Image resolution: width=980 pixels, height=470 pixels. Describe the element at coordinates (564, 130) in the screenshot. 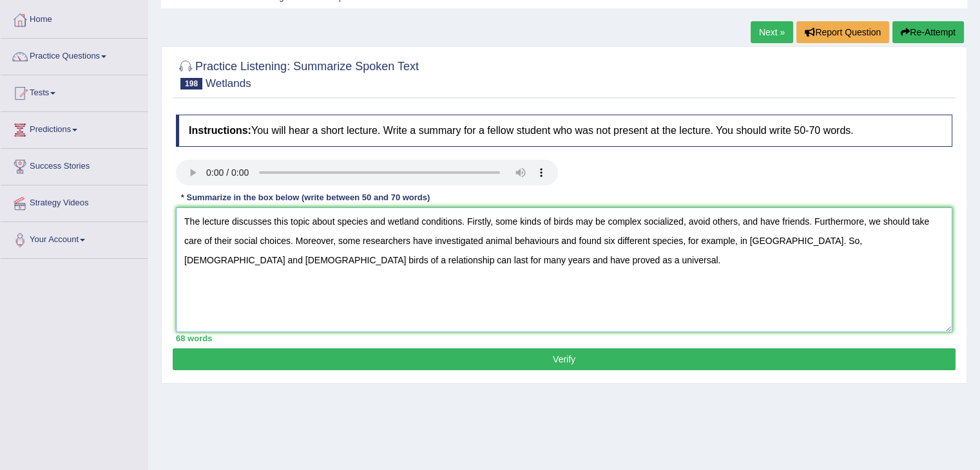

I see `h4: You will hear a short lecture. Write a summary for a fellow student who was not present at the le...` at that location.